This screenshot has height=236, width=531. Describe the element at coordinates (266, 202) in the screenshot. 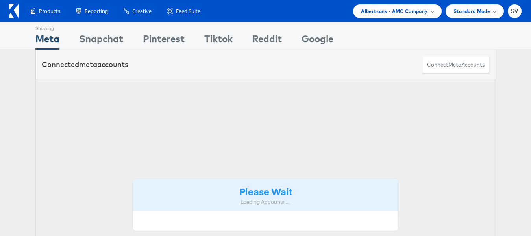

I see `div: Loading Accounts ....` at that location.